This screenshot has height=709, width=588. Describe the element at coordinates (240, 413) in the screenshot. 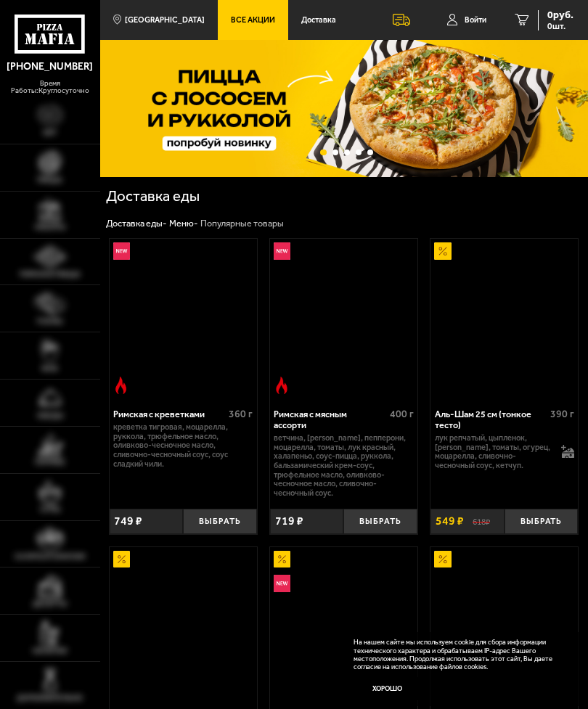

I see `span: 360 г` at that location.